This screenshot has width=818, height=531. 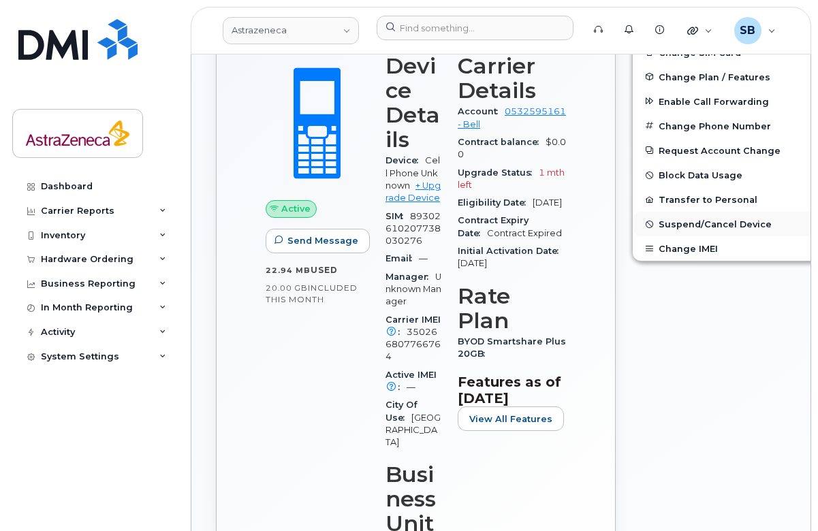 What do you see at coordinates (475, 28) in the screenshot?
I see `input: Find something...` at bounding box center [475, 28].